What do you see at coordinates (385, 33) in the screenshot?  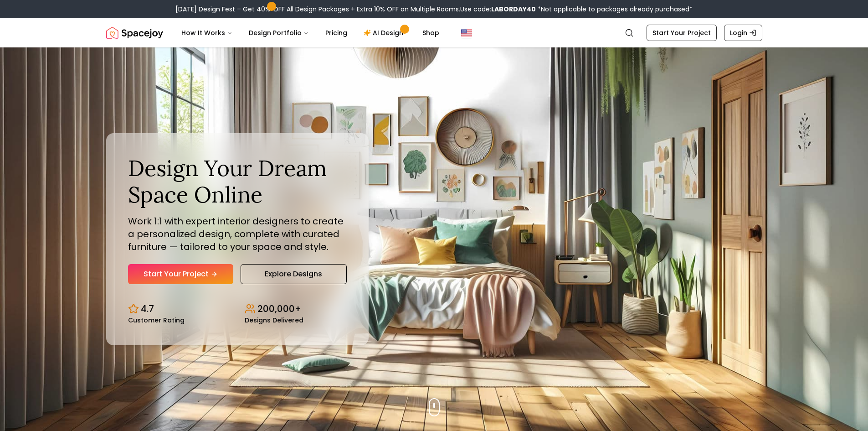 I see `a: AI Design` at bounding box center [385, 33].